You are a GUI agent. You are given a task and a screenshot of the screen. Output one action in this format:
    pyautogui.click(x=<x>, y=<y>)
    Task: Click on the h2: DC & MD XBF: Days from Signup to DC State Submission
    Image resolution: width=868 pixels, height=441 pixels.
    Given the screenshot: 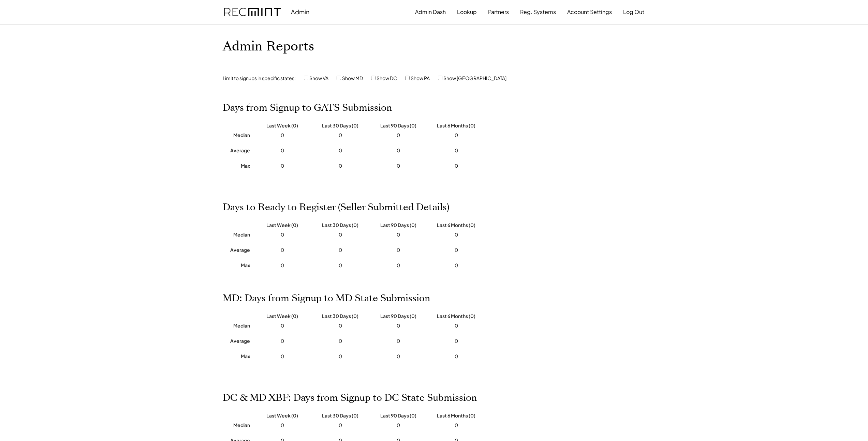 What is the action you would take?
    pyautogui.click(x=350, y=398)
    